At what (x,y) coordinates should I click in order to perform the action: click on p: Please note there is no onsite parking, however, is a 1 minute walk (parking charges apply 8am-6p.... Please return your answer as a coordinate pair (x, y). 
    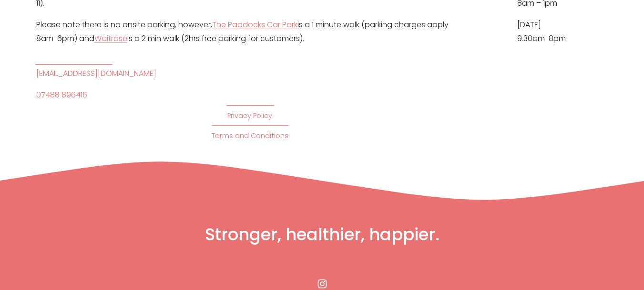
    Looking at the image, I should click on (250, 32).